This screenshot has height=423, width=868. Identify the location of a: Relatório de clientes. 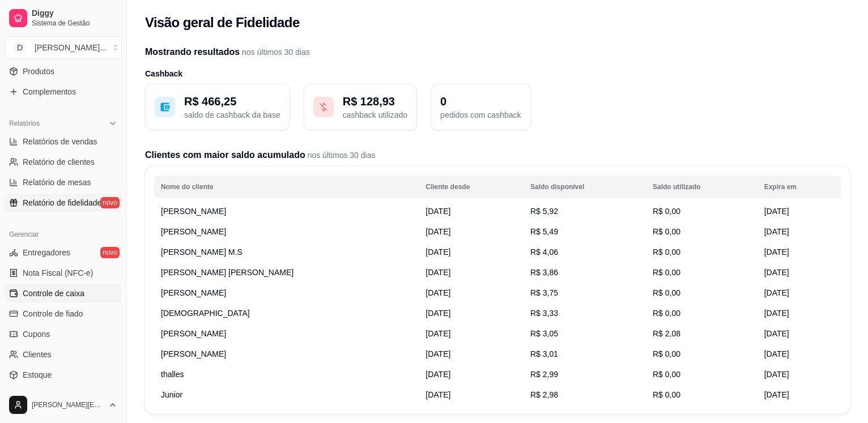
(63, 162).